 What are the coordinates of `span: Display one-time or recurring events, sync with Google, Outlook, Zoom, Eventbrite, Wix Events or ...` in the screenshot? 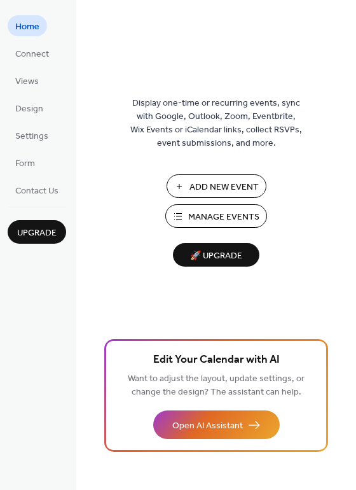 It's located at (216, 123).